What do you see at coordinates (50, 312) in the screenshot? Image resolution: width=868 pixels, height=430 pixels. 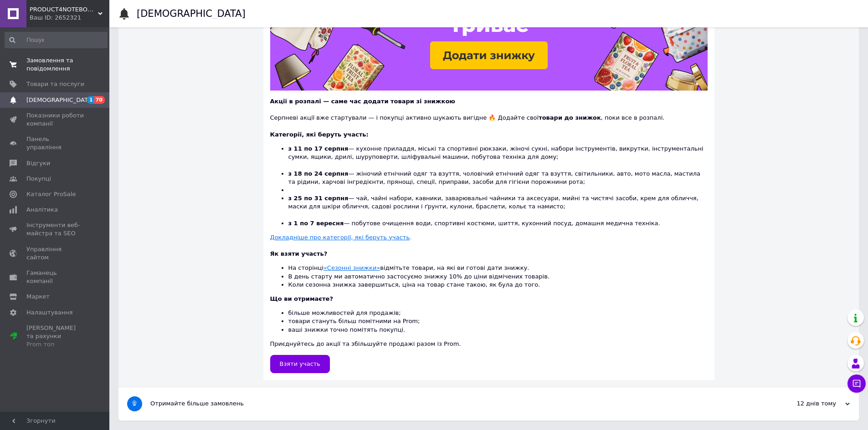 I see `span: Налаштування` at bounding box center [50, 312].